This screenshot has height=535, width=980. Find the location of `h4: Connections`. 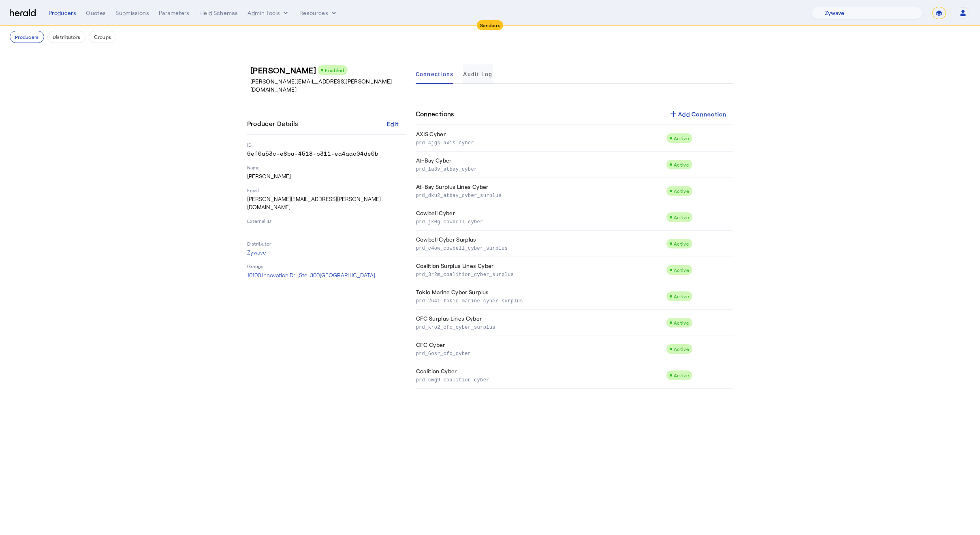

h4: Connections is located at coordinates (435, 114).